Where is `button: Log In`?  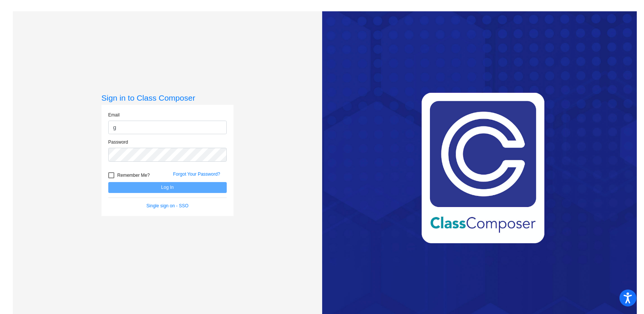
button: Log In is located at coordinates (168, 187).